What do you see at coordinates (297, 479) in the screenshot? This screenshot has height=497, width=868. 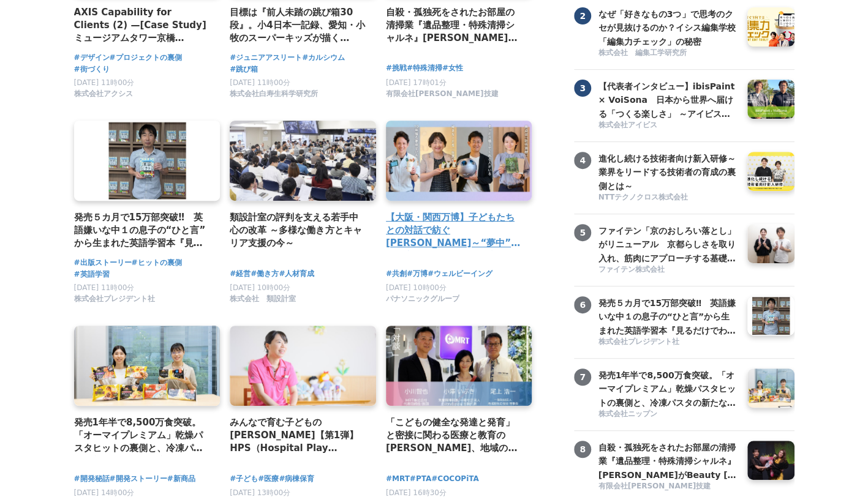 I see `span: #病棟保育` at bounding box center [297, 479].